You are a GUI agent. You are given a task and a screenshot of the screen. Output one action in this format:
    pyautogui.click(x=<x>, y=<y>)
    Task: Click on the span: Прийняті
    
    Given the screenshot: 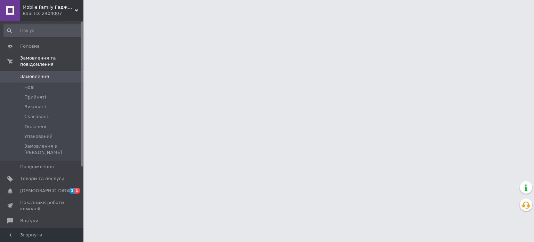 What is the action you would take?
    pyautogui.click(x=35, y=97)
    